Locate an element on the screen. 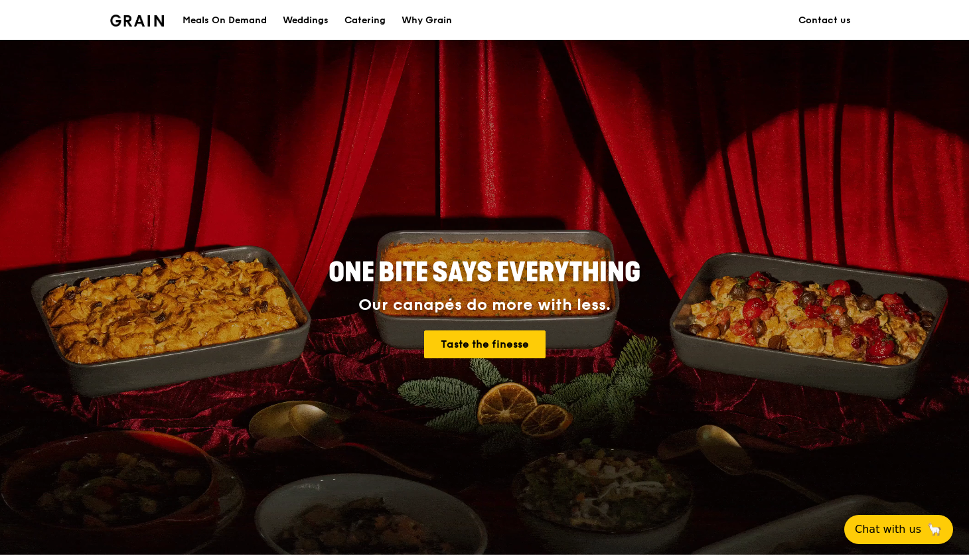 Image resolution: width=969 pixels, height=560 pixels. a: Catering is located at coordinates (365, 20).